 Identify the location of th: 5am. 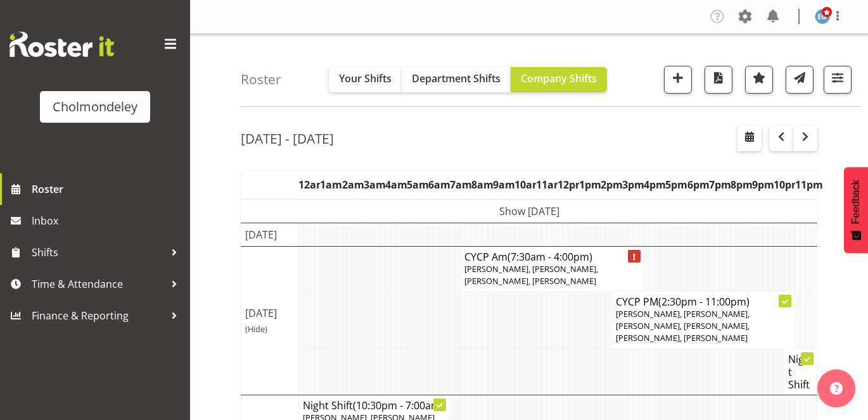
(418, 185).